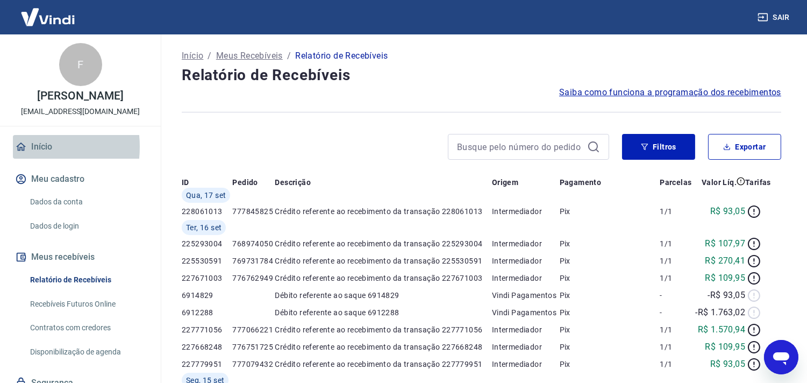  I want to click on p: Crédito referente ao recebimento da transação 227771056, so click(384, 330).